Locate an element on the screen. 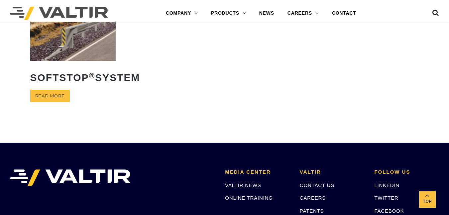 The width and height of the screenshot is (449, 215). a: COMPANY is located at coordinates (182, 13).